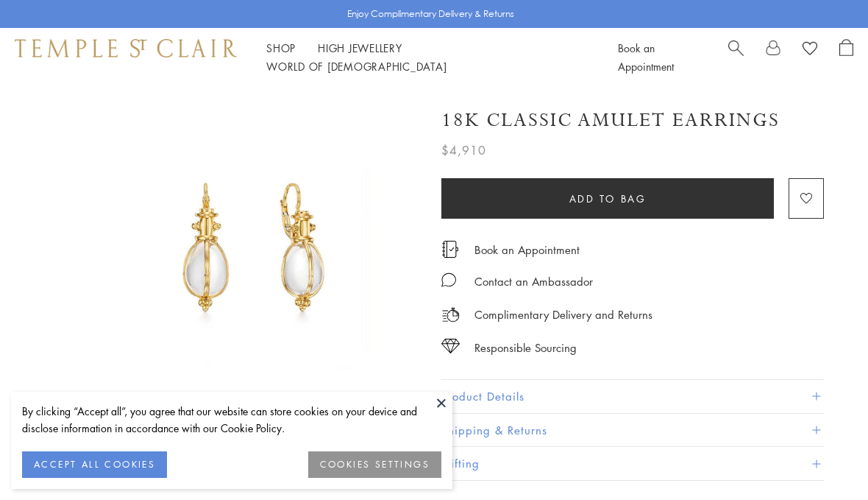 The image size is (868, 500). Describe the element at coordinates (736, 57) in the screenshot. I see `a: Search` at that location.